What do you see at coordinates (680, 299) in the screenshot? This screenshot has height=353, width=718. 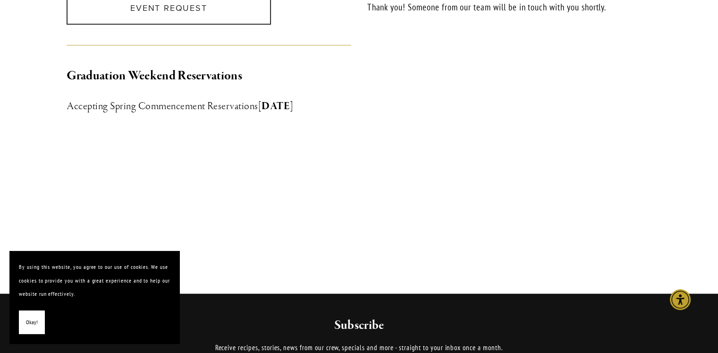 I see `div: Accessibility Menu` at bounding box center [680, 299].